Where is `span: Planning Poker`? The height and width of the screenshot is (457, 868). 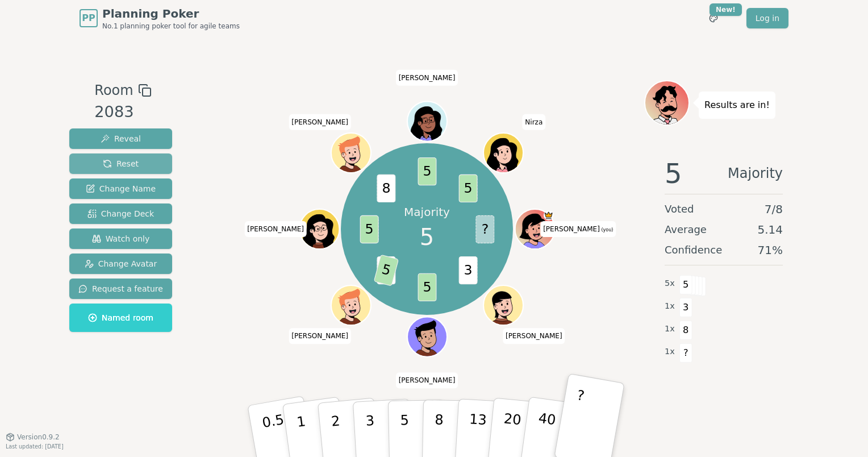
span: Planning Poker is located at coordinates (171, 14).